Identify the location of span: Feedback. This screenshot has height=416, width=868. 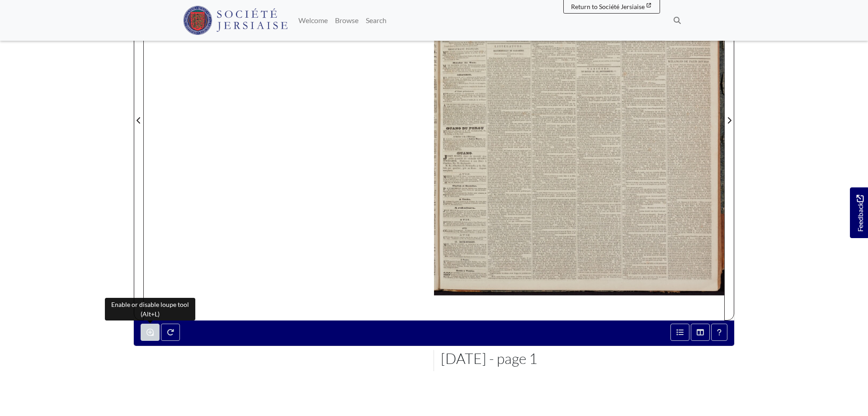
(860, 213).